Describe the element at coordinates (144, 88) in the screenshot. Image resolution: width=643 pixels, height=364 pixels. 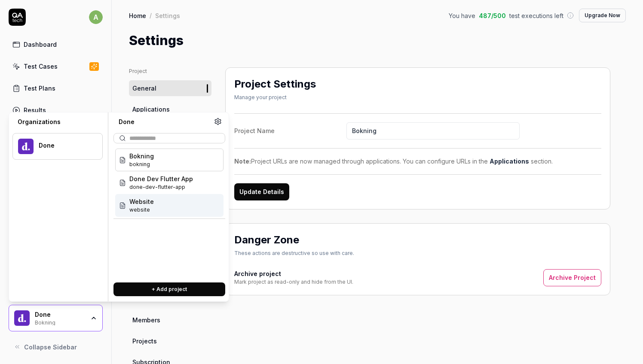
I see `span: General` at that location.